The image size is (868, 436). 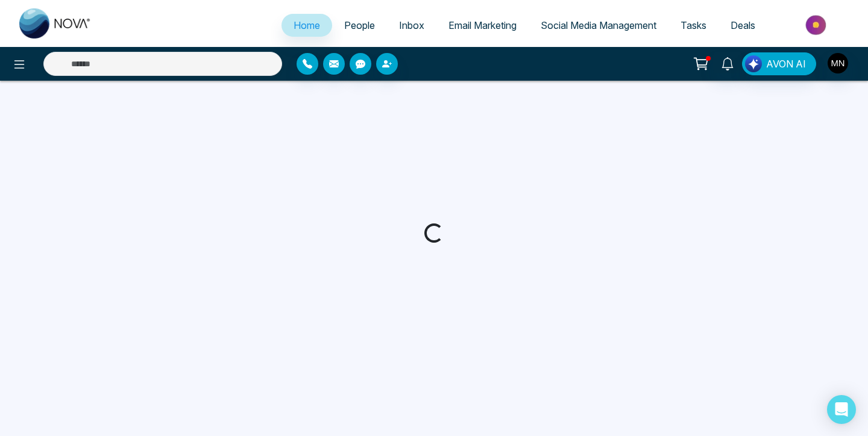 What do you see at coordinates (693, 25) in the screenshot?
I see `a: Tasks` at bounding box center [693, 25].